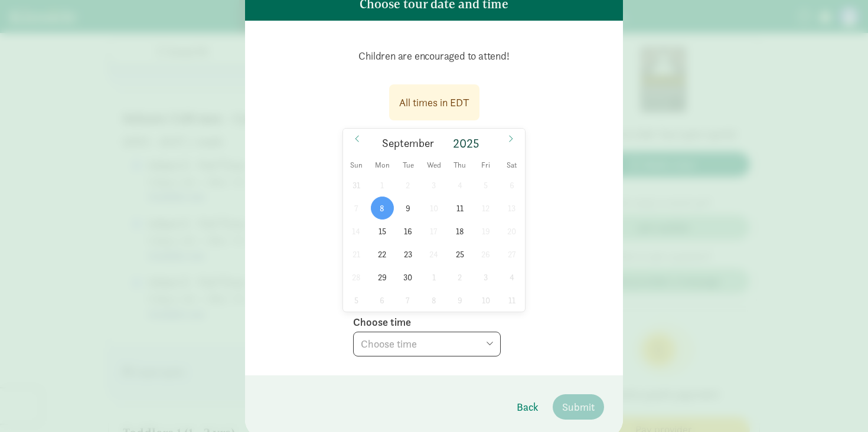 This screenshot has height=432, width=868. Describe the element at coordinates (434, 56) in the screenshot. I see `p: Children are encouraged to attend!` at that location.